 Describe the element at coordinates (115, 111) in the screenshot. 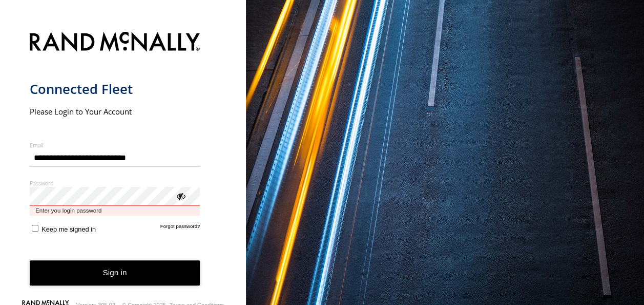

I see `h2: Please Login to Your Account` at that location.